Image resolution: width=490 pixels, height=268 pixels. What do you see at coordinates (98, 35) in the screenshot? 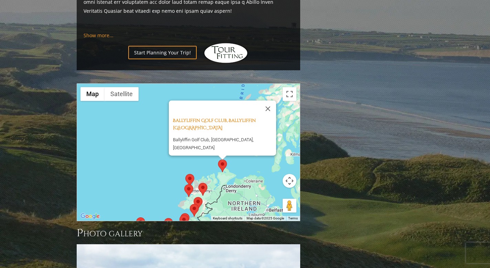
I see `span: Show more...` at bounding box center [98, 35].